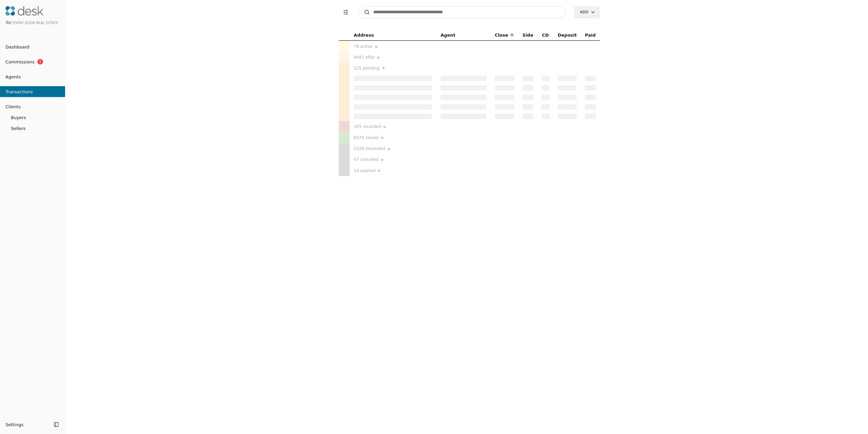 This screenshot has height=434, width=868. What do you see at coordinates (567, 35) in the screenshot?
I see `span: Deposit` at bounding box center [567, 35].